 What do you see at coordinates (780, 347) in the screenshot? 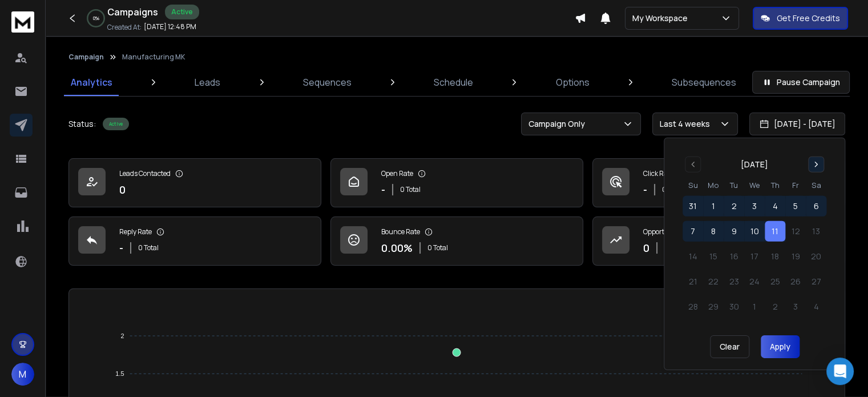
I see `button: Apply` at bounding box center [780, 347].